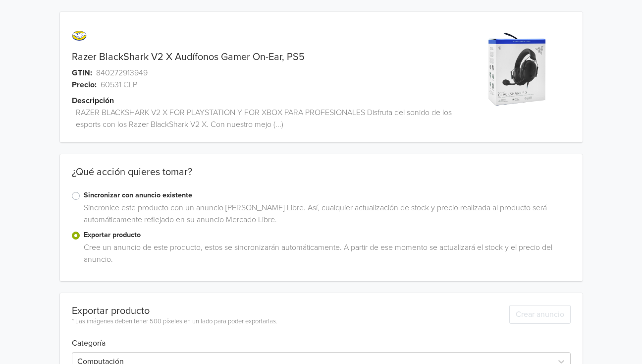  What do you see at coordinates (84, 84) in the screenshot?
I see `span: Precio:` at bounding box center [84, 84].